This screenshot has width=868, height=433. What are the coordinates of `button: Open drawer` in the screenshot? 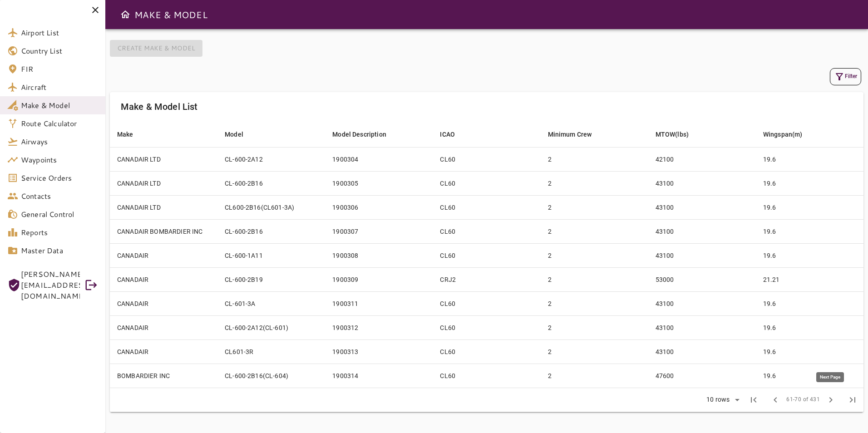 It's located at (125, 15).